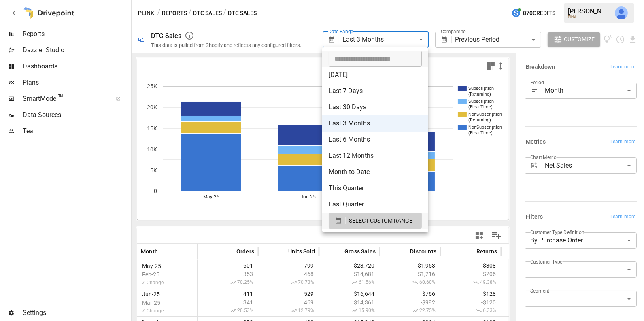  I want to click on li: This Quarter, so click(375, 188).